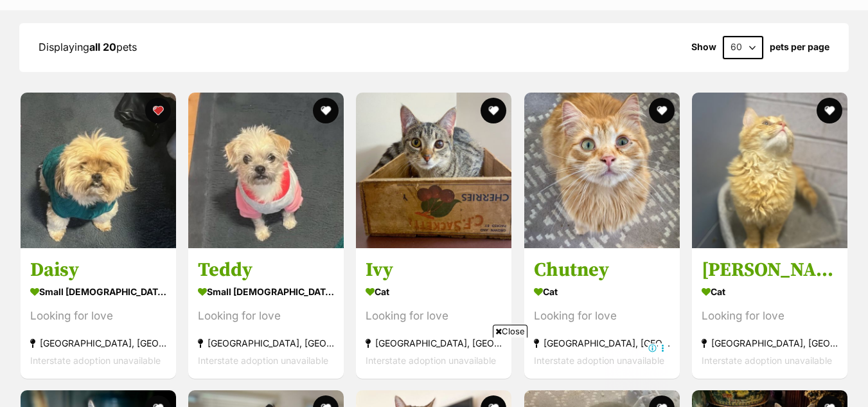  Describe the element at coordinates (510, 331) in the screenshot. I see `span: Close` at that location.